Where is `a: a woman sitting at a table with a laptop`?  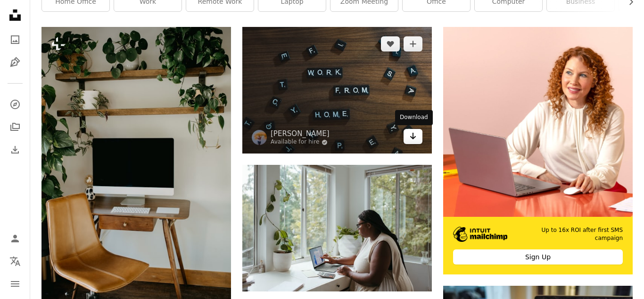
a: a woman sitting at a table with a laptop is located at coordinates (337, 227).